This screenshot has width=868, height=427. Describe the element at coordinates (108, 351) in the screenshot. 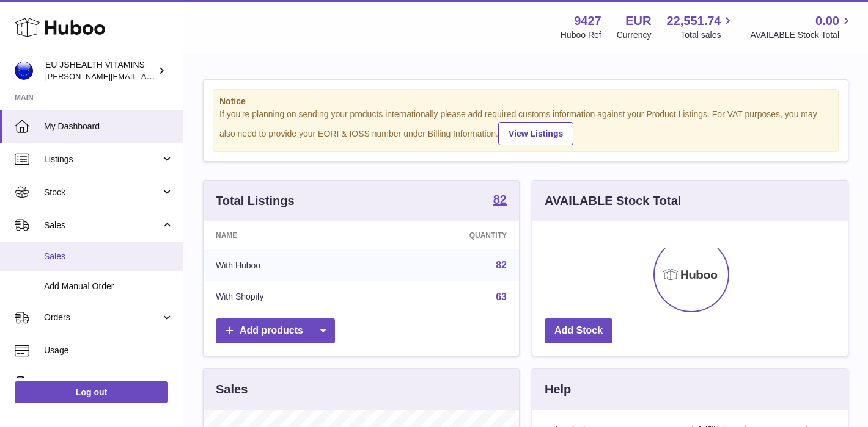

I see `span: Usage` at that location.